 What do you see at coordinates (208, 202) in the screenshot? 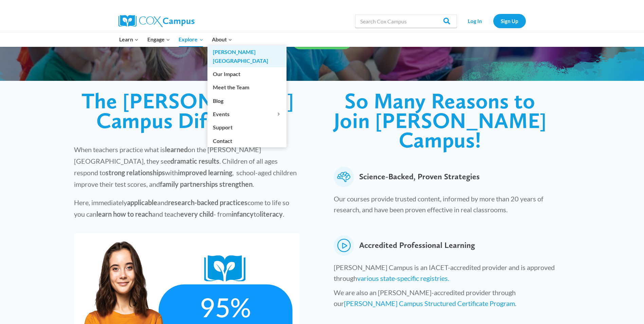
I see `strong: research-backed practices` at bounding box center [208, 202].